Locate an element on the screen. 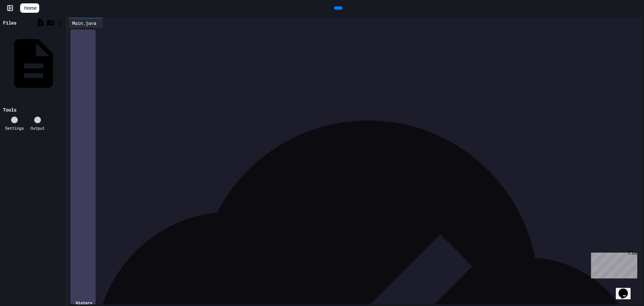 The height and width of the screenshot is (306, 644). div: Files is located at coordinates (10, 23).